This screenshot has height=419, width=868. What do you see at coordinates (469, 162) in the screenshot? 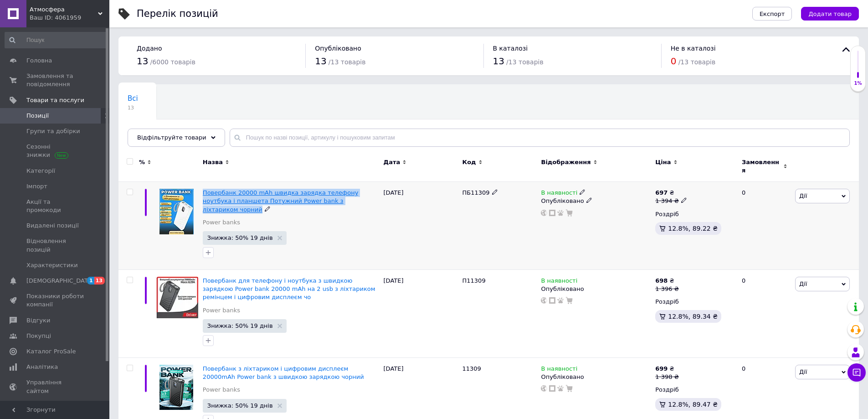
I see `span: Код` at bounding box center [469, 162].